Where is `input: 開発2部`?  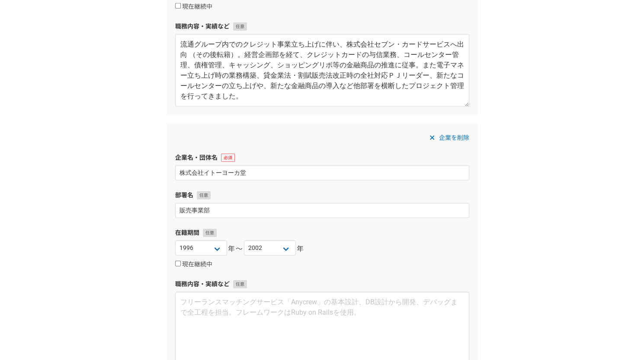
input: 開発2部 is located at coordinates (322, 210).